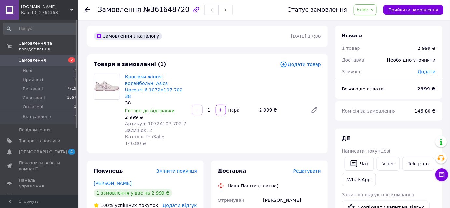 The image size is (450, 208). What do you see at coordinates (75, 117) in the screenshot?
I see `span: 3` at bounding box center [75, 117].